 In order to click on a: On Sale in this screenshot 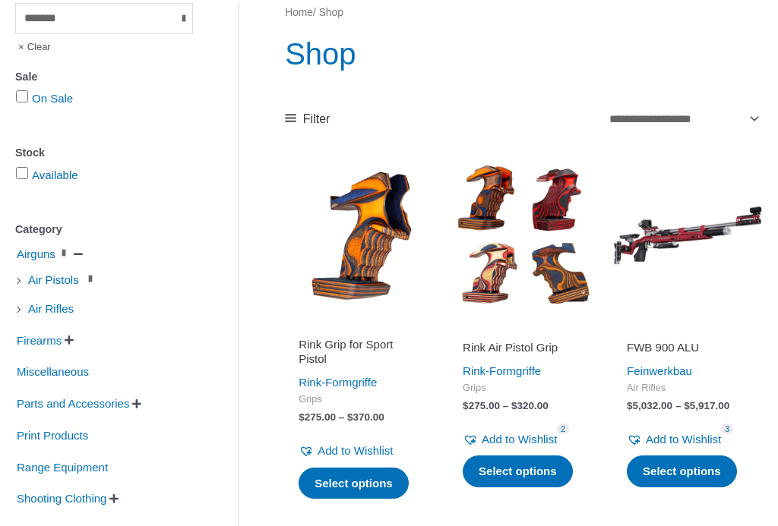, I will do `click(52, 98)`.